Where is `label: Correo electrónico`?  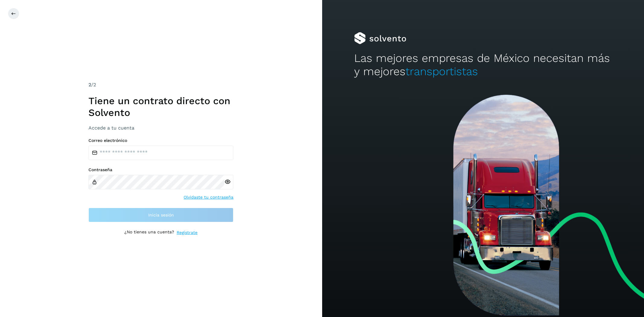
label: Correo electrónico is located at coordinates (161, 140).